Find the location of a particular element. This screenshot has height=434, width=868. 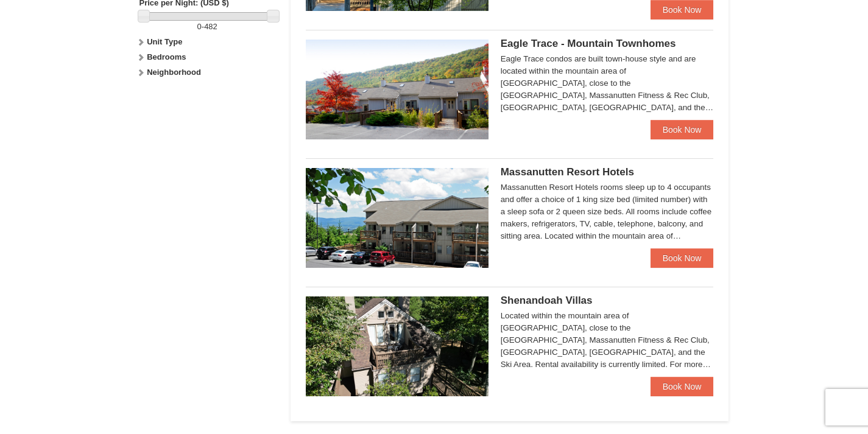

span: Massanutten Resort Hotels is located at coordinates (567, 171).